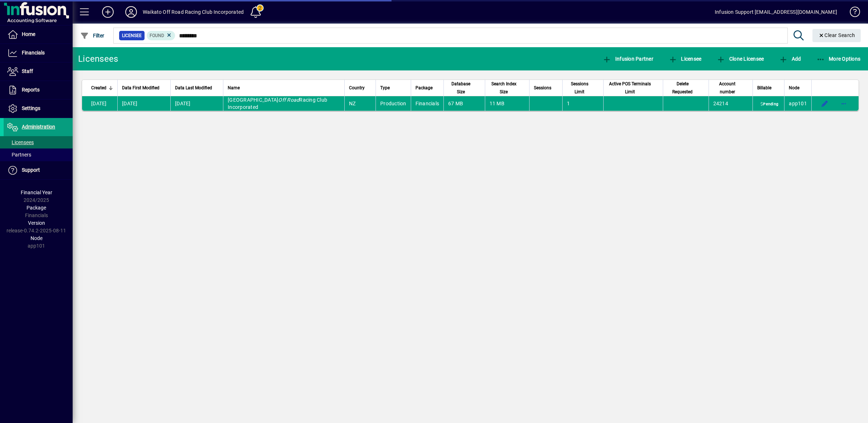 This screenshot has height=423, width=868. I want to click on span: Billable, so click(764, 88).